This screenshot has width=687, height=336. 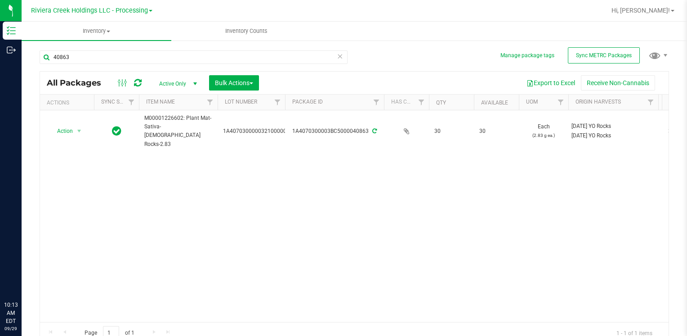 What do you see at coordinates (234, 83) in the screenshot?
I see `span: Bulk Actions` at bounding box center [234, 83].